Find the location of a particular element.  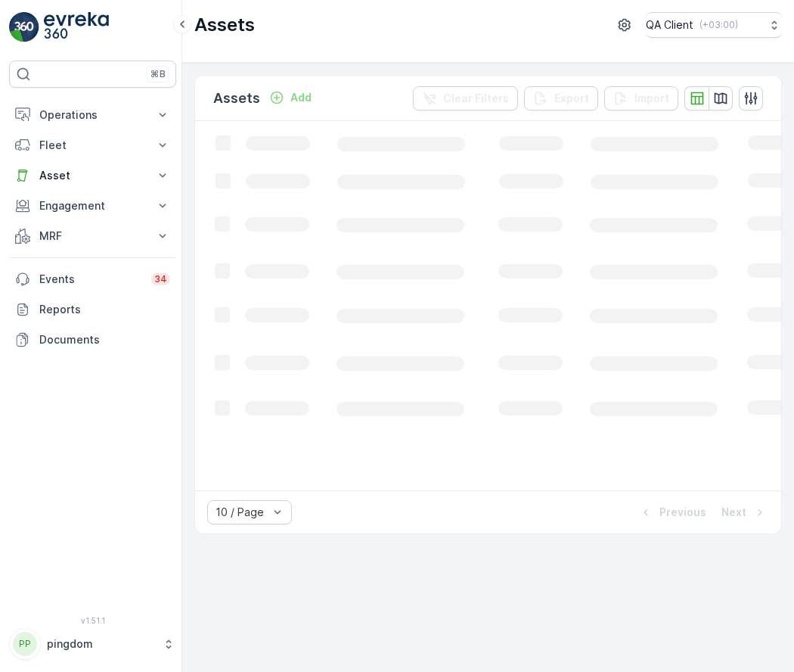

img: logo is located at coordinates (24, 28).